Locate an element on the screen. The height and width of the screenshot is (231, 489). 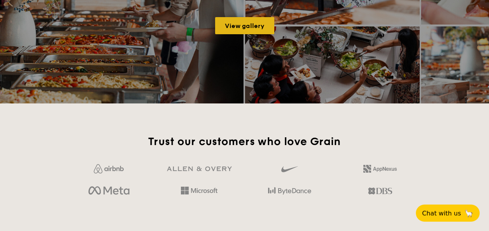
img: GRg3jHAAAAABJRU5ErkJggg== is located at coordinates (199, 169).